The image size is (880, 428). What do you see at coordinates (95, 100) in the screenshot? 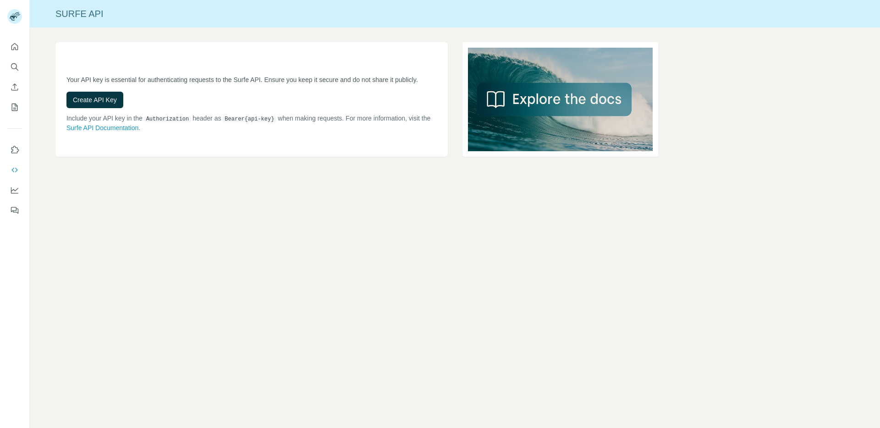
I see `button: Create API Key` at bounding box center [95, 100].